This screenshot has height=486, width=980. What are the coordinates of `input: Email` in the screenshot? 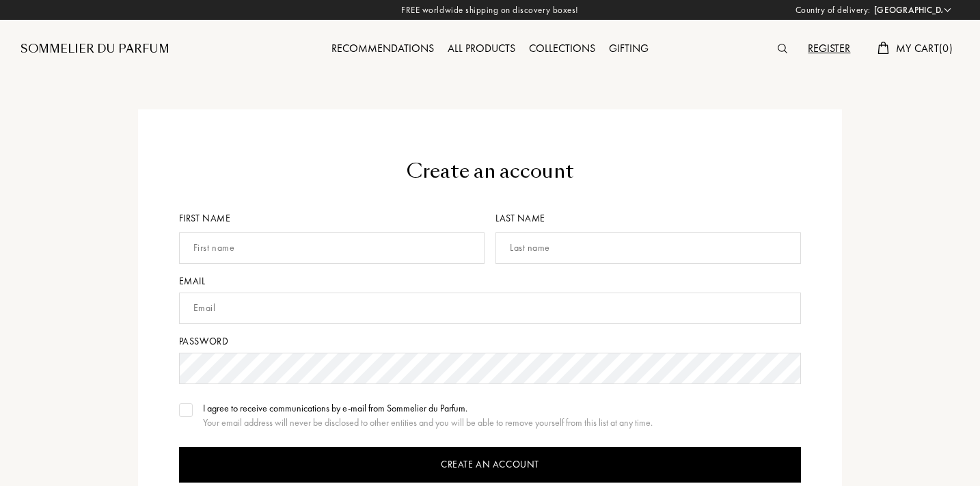 It's located at (490, 309).